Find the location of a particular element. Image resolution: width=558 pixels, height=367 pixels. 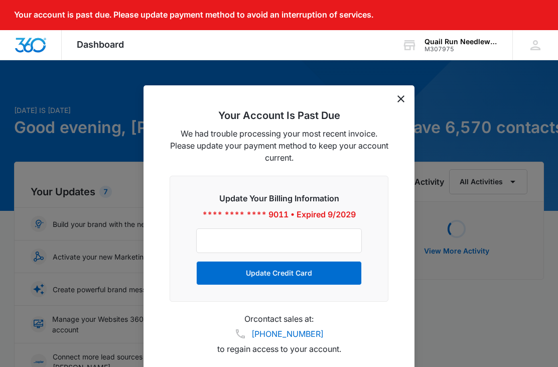

p: Your account is past due. Please update payment method to avoid an interruption of services. is located at coordinates (194, 15).